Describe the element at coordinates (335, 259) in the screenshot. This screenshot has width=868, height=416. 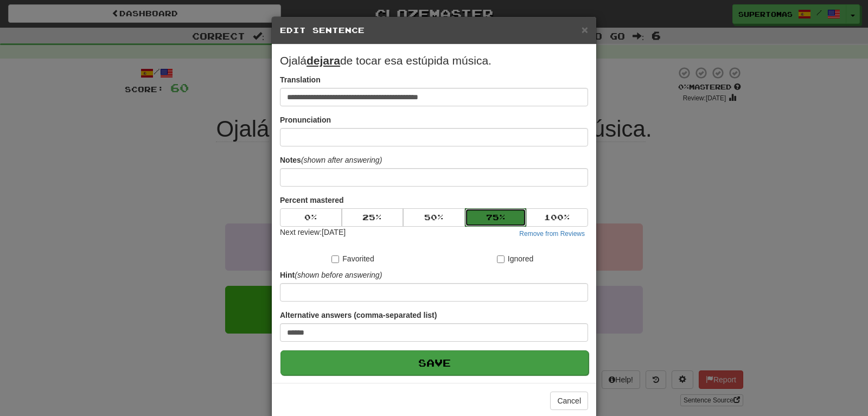
I see `input: Favorited` at that location.